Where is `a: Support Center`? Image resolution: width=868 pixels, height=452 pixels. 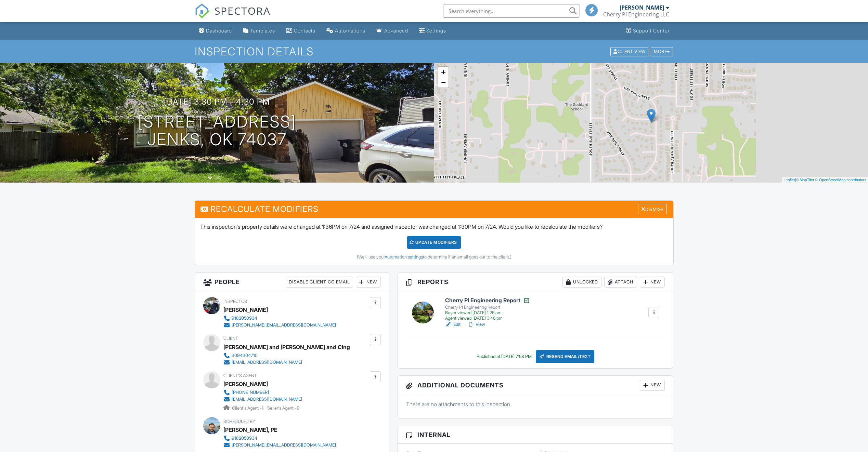
a: Support Center is located at coordinates (647, 31).